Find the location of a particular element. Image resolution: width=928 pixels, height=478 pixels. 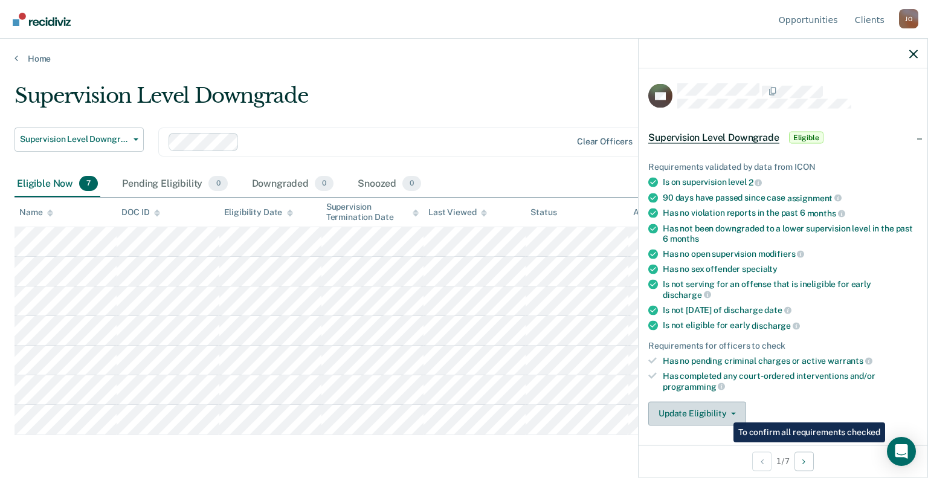

div: Has no sex offender is located at coordinates (791, 269).